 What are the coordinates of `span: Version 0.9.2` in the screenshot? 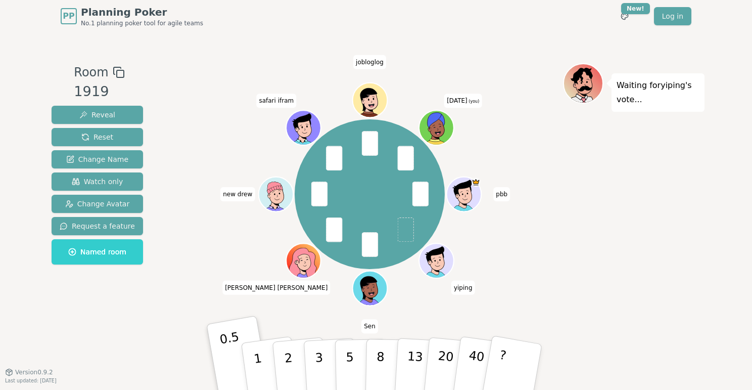 It's located at (34, 372).